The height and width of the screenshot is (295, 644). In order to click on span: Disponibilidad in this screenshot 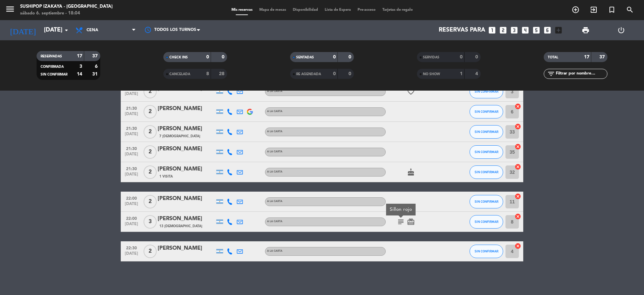, I will do `click(305, 10)`.